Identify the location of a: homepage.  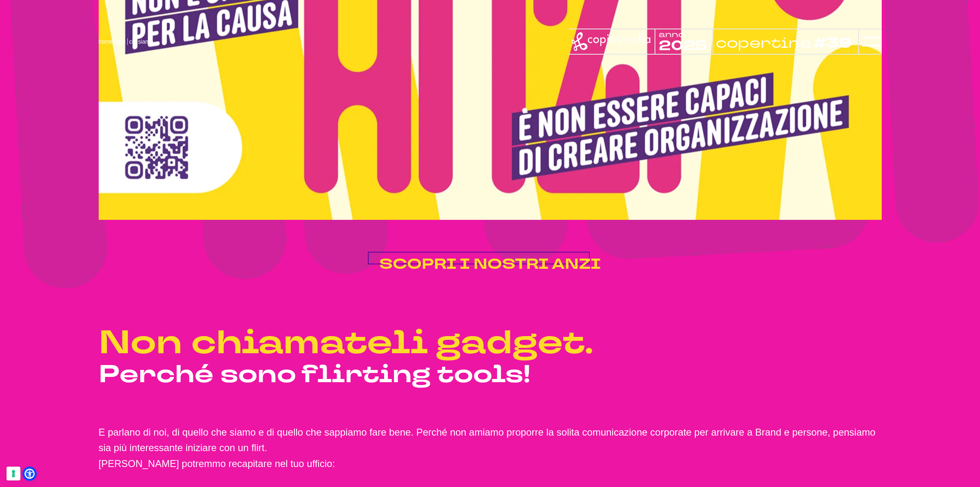
(112, 42).